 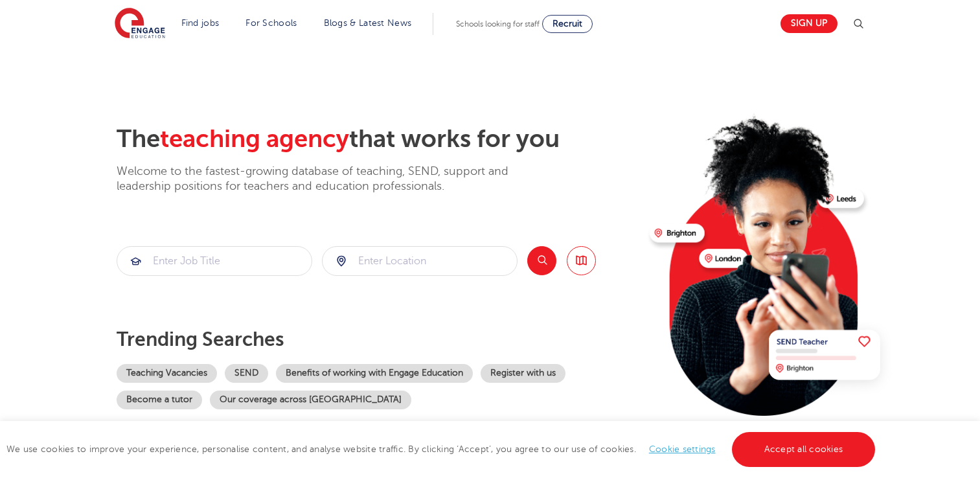 I want to click on button: Search, so click(x=541, y=260).